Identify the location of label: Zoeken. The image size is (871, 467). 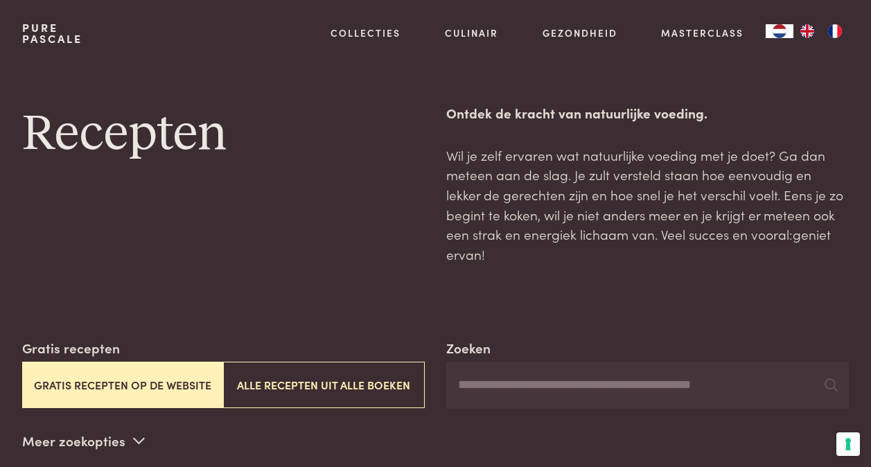
(469, 348).